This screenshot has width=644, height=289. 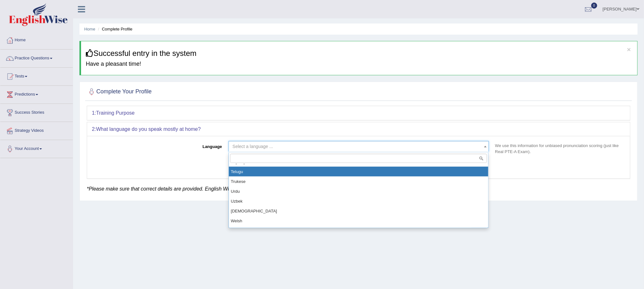 What do you see at coordinates (359, 231) in the screenshot?
I see `li: Wolof` at bounding box center [359, 231].